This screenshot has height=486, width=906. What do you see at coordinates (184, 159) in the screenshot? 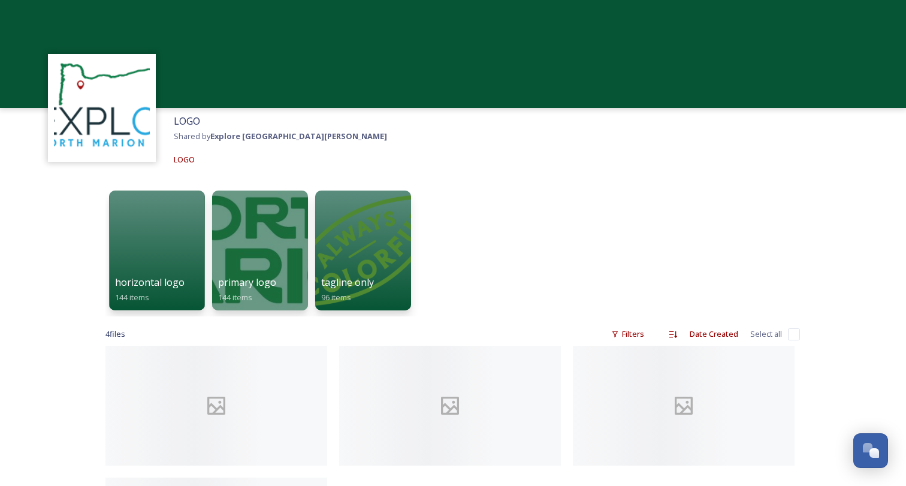
I see `a: LOGO` at bounding box center [184, 159].